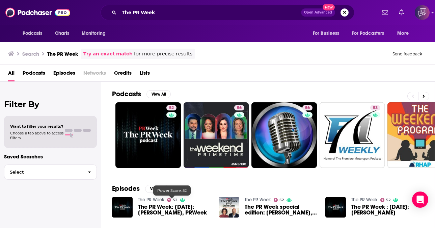  What do you see at coordinates (422, 12) in the screenshot?
I see `button: Show profile menu` at bounding box center [422, 12].